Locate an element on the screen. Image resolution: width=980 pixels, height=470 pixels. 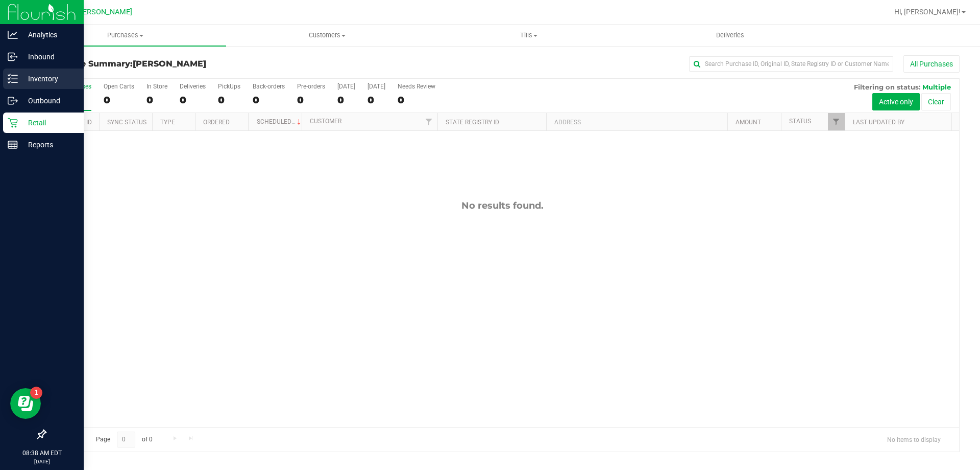
a: Sync Status is located at coordinates (126, 122).